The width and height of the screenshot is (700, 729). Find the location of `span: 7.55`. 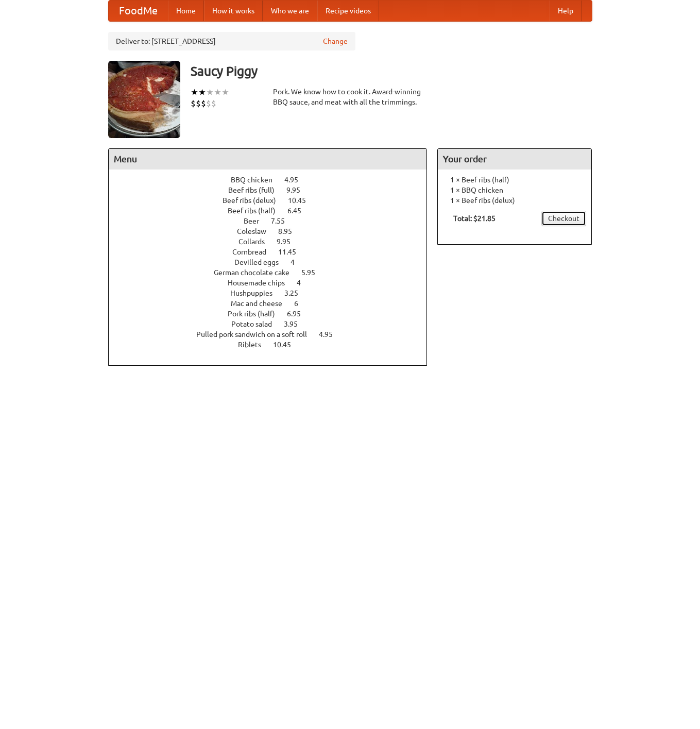

span: 7.55 is located at coordinates (283, 221).